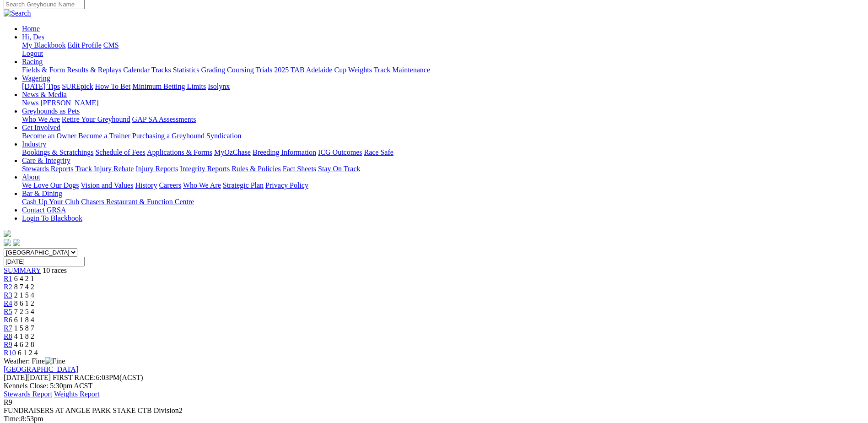 This screenshot has width=868, height=423. I want to click on a: Race Safe, so click(378, 152).